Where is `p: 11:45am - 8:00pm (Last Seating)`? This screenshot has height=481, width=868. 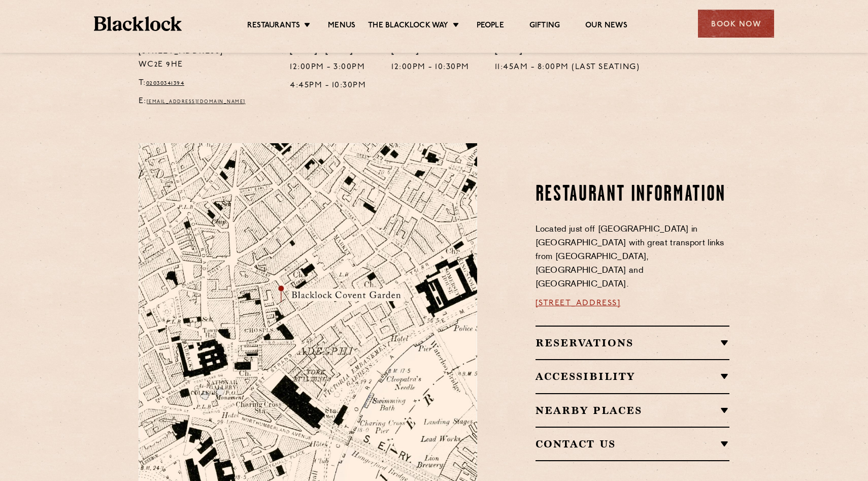 p: 11:45am - 8:00pm (Last Seating) is located at coordinates (568, 68).